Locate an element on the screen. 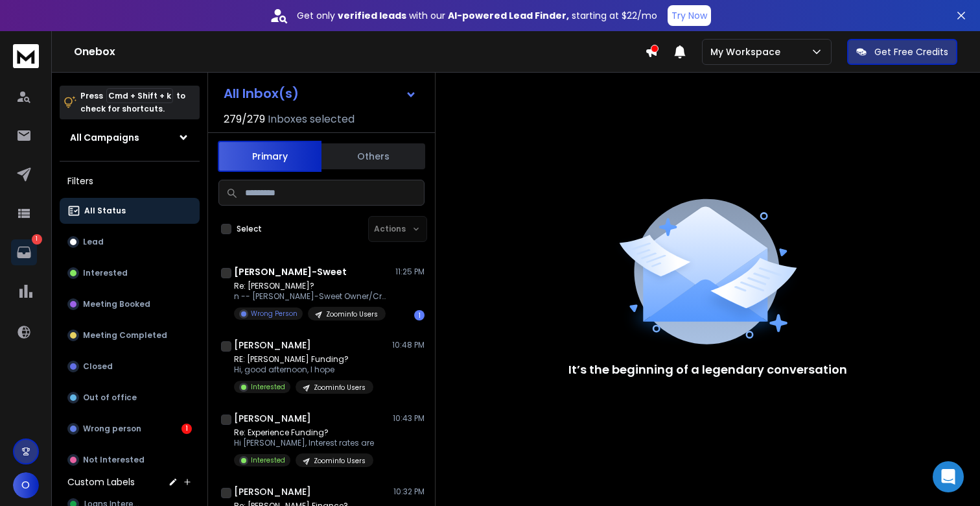  strong: verified leads is located at coordinates (372, 16).